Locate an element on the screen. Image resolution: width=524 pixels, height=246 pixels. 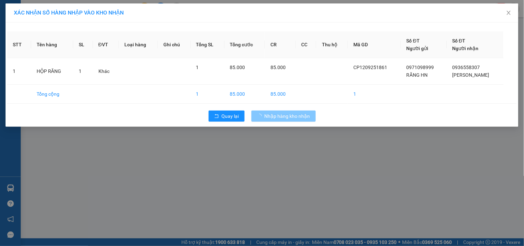
th: Loại hàng is located at coordinates (138, 45).